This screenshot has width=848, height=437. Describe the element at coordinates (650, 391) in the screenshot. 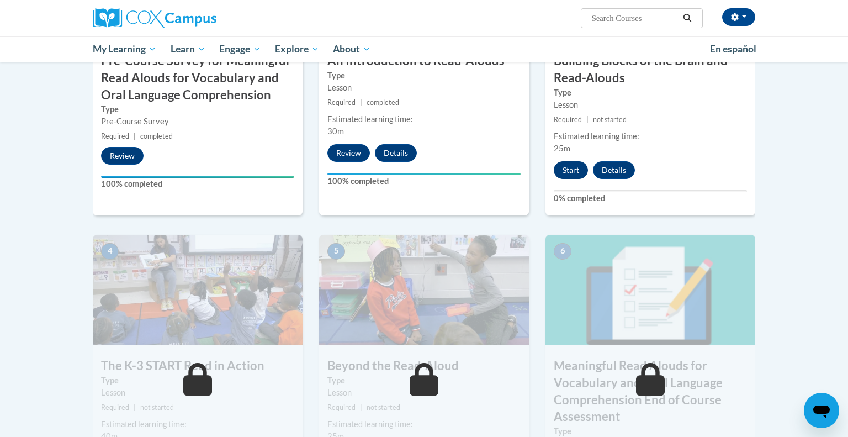

I see `h3: Meaningful Read Alouds for Vocabulary and Oral Language Comprehension End of Course Assessment` at that location.